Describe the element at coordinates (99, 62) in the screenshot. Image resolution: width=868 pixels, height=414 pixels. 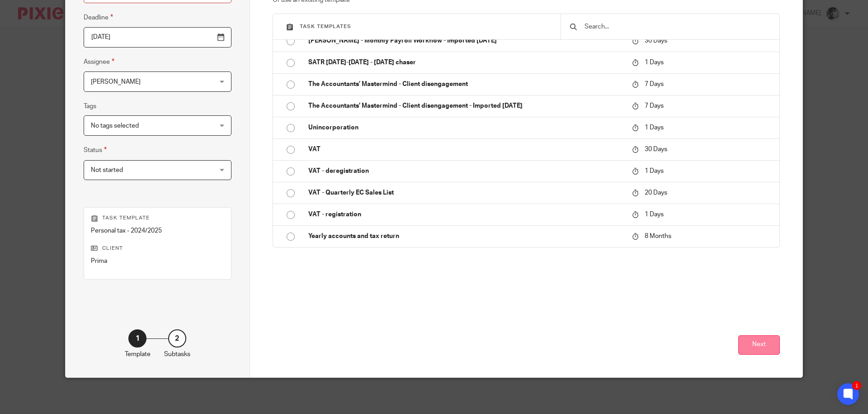
I see `label: Assignee` at that location.